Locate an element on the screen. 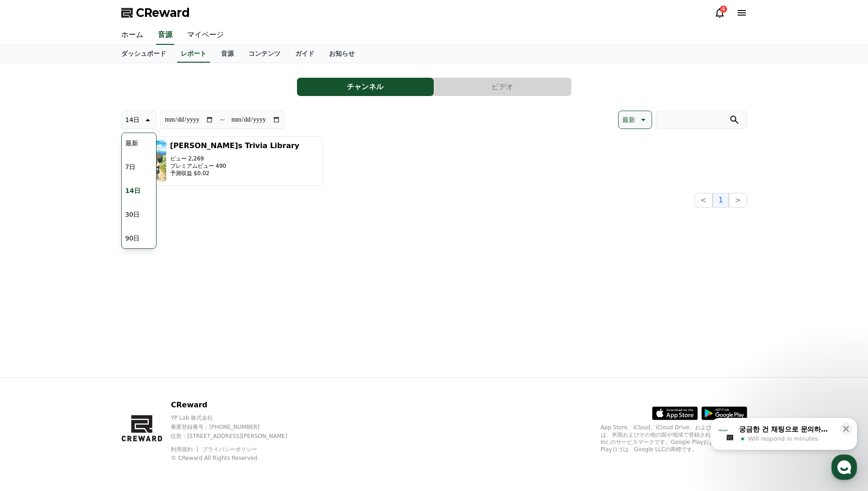  button: ビデオ is located at coordinates (503, 87).